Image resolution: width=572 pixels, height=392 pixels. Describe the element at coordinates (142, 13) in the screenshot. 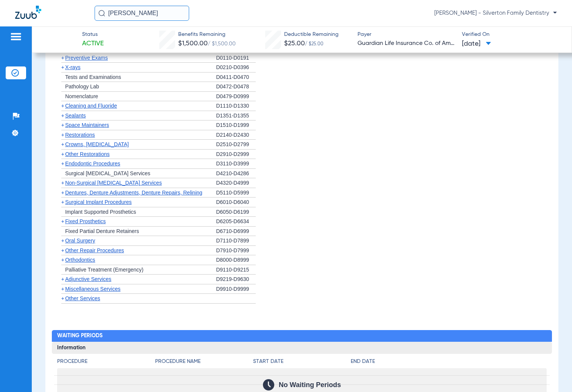

I see `input: Search for patients` at that location.